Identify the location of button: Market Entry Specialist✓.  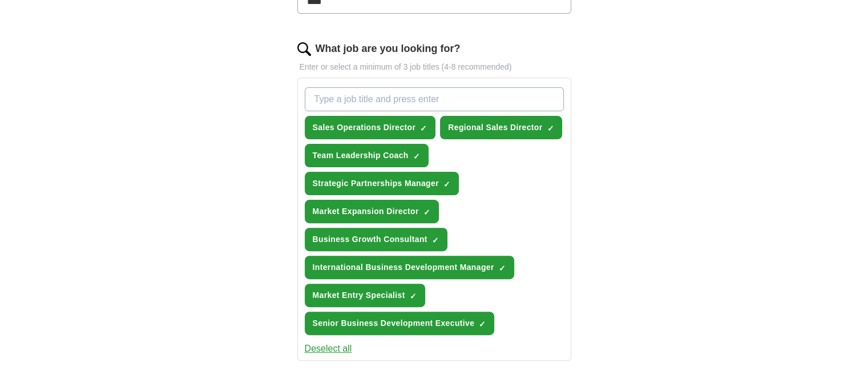
(364, 295).